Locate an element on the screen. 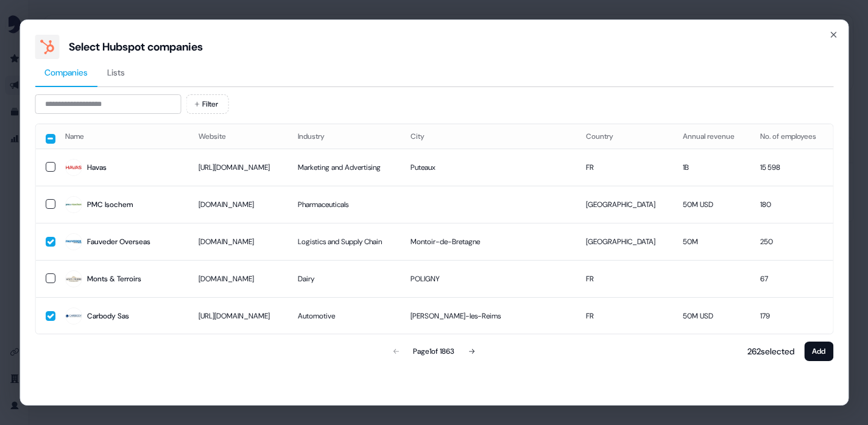 The image size is (868, 425). td: Dairy is located at coordinates (344, 278).